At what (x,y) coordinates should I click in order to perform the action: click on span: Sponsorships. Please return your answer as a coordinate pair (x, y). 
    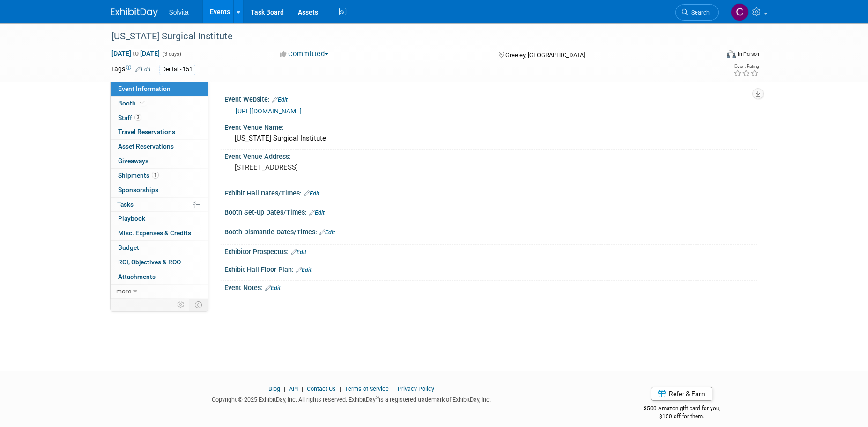
    Looking at the image, I should click on (138, 190).